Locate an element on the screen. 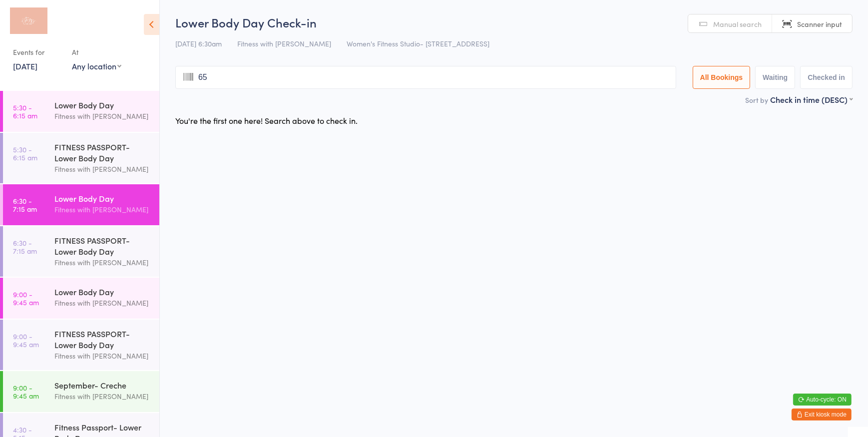  span: Scanner input is located at coordinates (820, 24).